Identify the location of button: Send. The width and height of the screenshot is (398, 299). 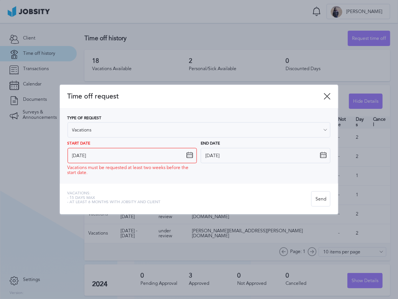
(321, 199).